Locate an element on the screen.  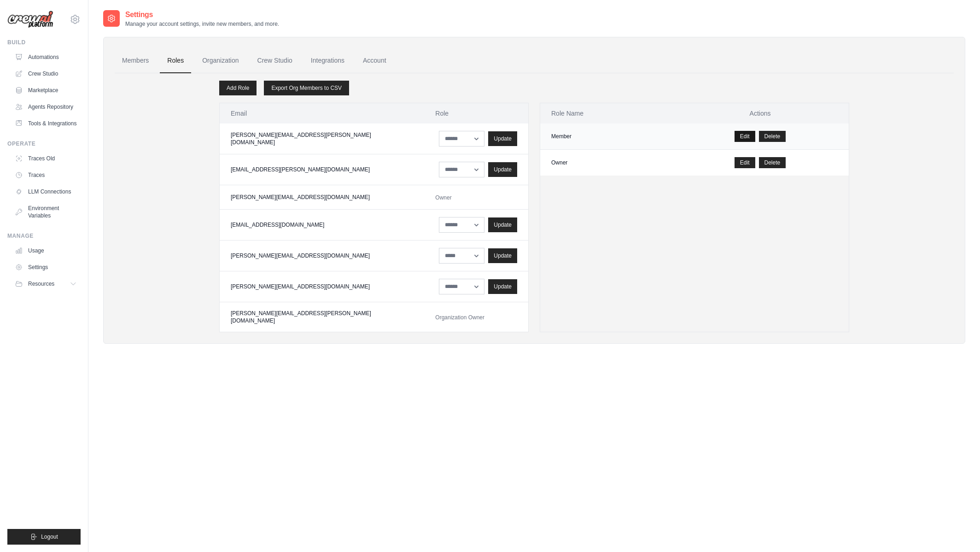
a: Traces is located at coordinates (46, 175).